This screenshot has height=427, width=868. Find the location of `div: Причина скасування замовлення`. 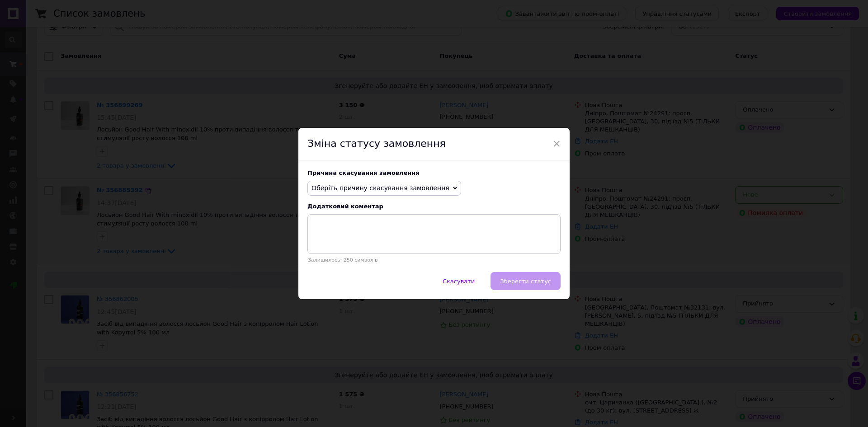

div: Причина скасування замовлення is located at coordinates (434, 173).